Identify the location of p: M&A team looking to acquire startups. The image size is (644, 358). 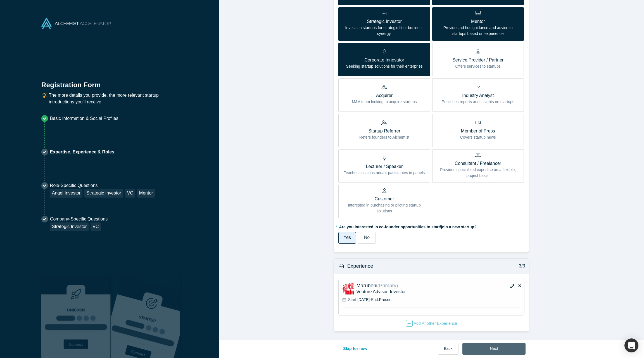
(384, 102).